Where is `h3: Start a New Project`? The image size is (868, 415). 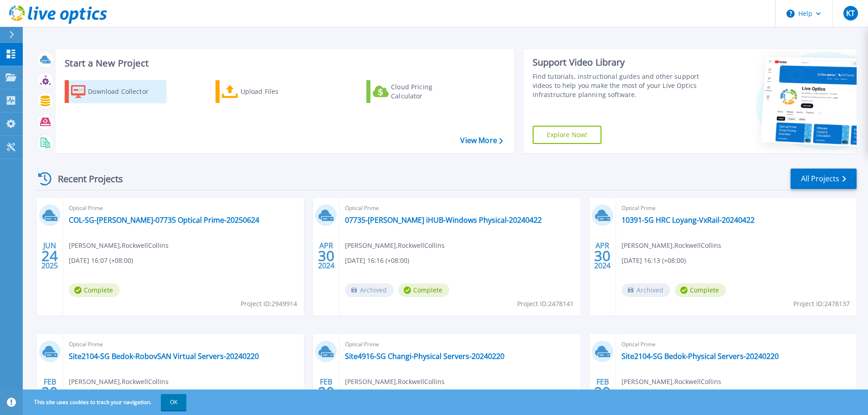
h3: Start a New Project is located at coordinates (283, 64).